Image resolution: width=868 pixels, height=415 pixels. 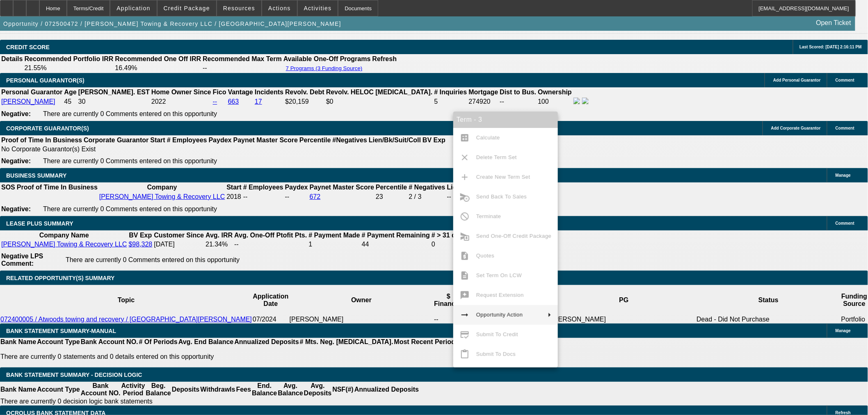 I want to click on div: Term - 3, so click(x=506, y=120).